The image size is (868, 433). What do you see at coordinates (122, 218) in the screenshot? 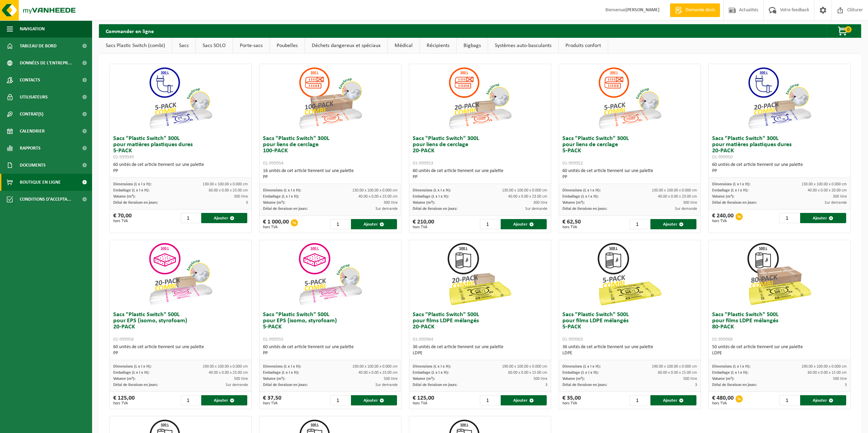
I see `div: € 70,00` at bounding box center [122, 218].